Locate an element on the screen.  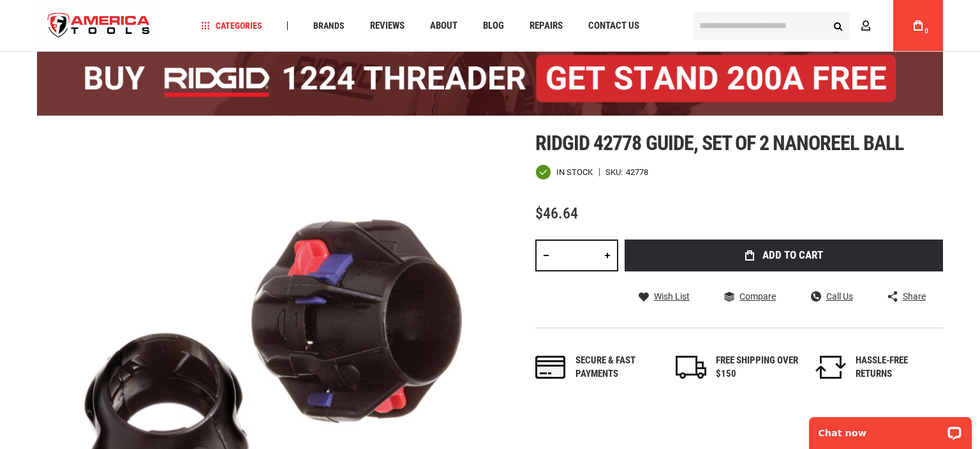
a: Repairs is located at coordinates (546, 26).